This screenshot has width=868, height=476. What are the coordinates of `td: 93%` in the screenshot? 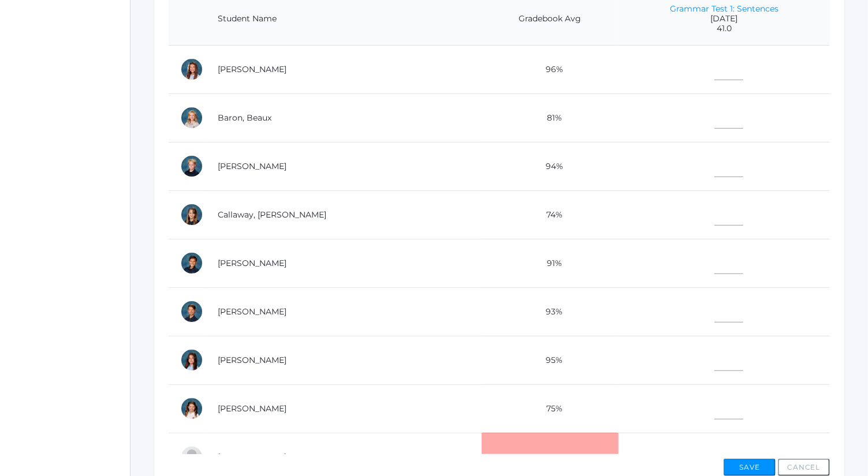 It's located at (550, 312).